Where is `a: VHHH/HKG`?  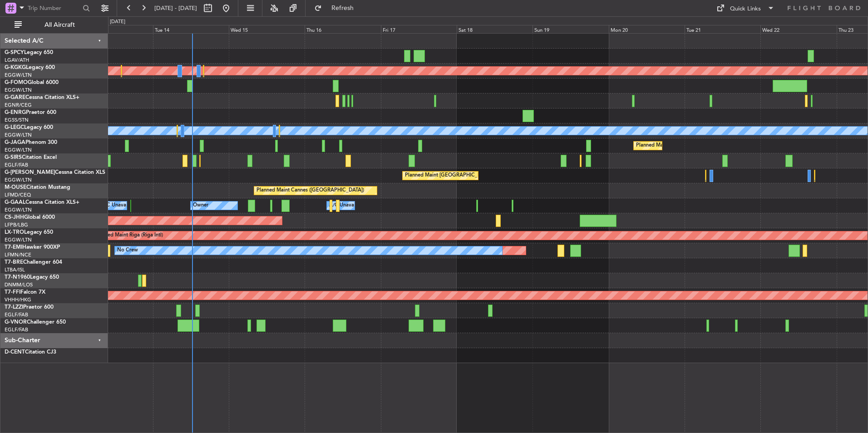
a: VHHH/HKG is located at coordinates (18, 299).